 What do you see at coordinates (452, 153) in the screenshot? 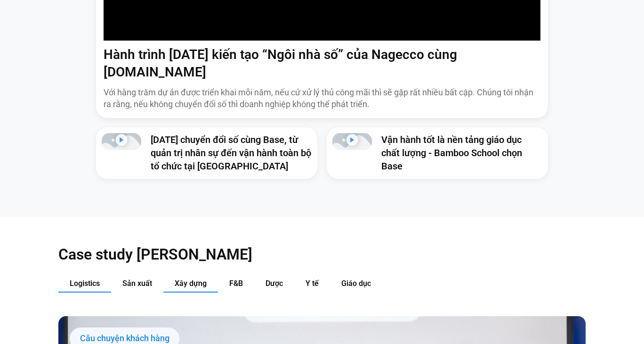
I see `a: Vận hành tốt là nền tảng giáo dục chất lượng - Bamboo School chọn Base` at bounding box center [452, 153].